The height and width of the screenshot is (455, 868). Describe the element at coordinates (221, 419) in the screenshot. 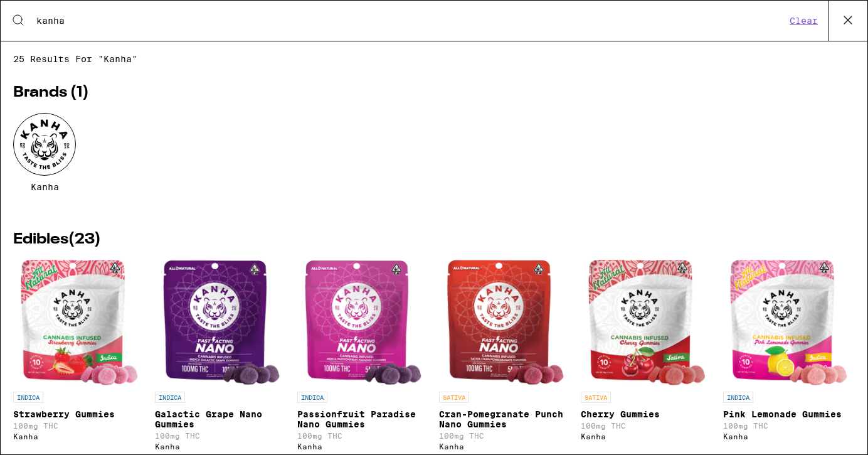

I see `p: Galactic Grape Nano Gummies` at that location.